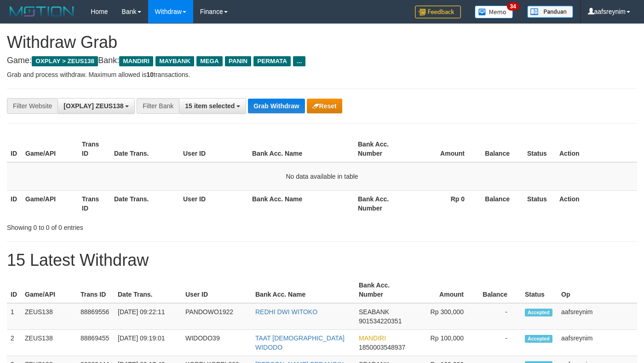 This screenshot has width=644, height=363. What do you see at coordinates (33, 106) in the screenshot?
I see `div: Filter Website` at bounding box center [33, 106].